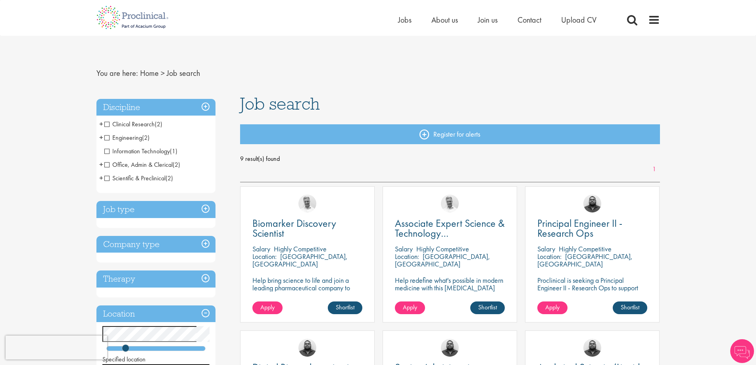 This screenshot has width=756, height=365. What do you see at coordinates (530, 20) in the screenshot?
I see `span: Contact` at bounding box center [530, 20].